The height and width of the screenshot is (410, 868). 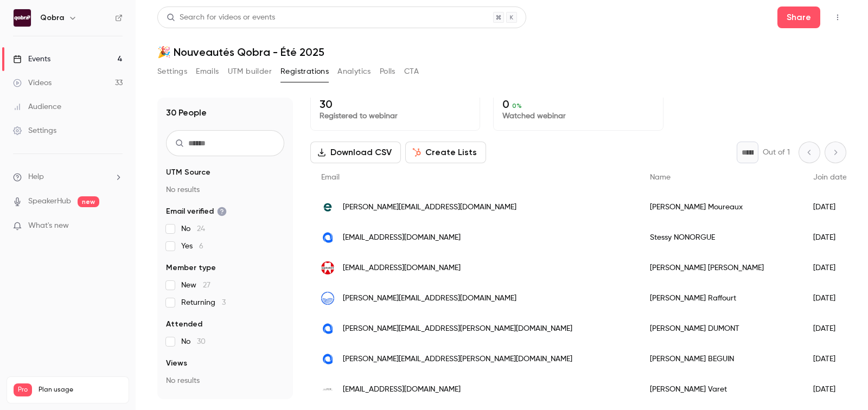 I want to click on img: agicap.com, so click(x=328, y=298).